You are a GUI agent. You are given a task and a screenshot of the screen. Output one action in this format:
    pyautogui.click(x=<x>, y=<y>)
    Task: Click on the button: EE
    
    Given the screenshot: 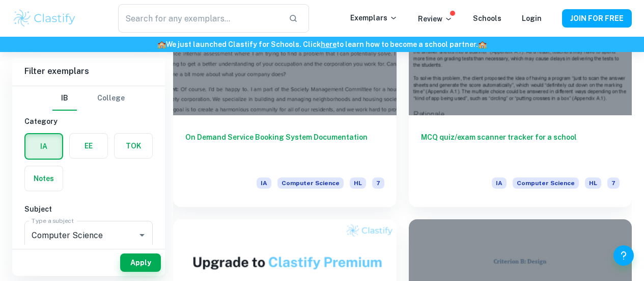 What is the action you would take?
    pyautogui.click(x=89, y=146)
    